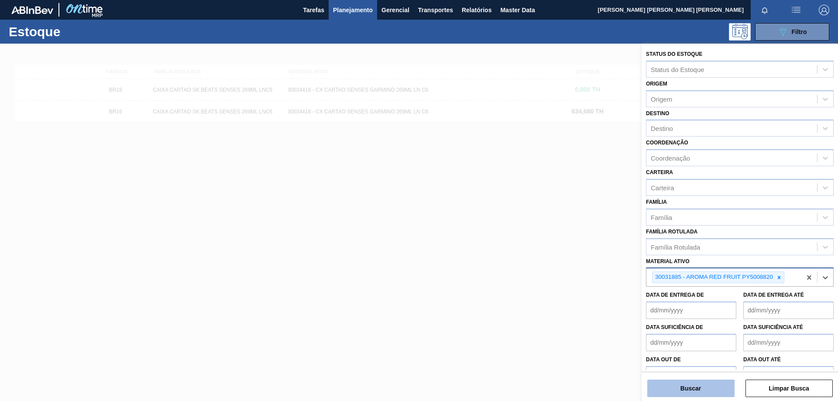 The height and width of the screenshot is (401, 838). What do you see at coordinates (671, 232) in the screenshot?
I see `label: Família Rotulada` at bounding box center [671, 232].